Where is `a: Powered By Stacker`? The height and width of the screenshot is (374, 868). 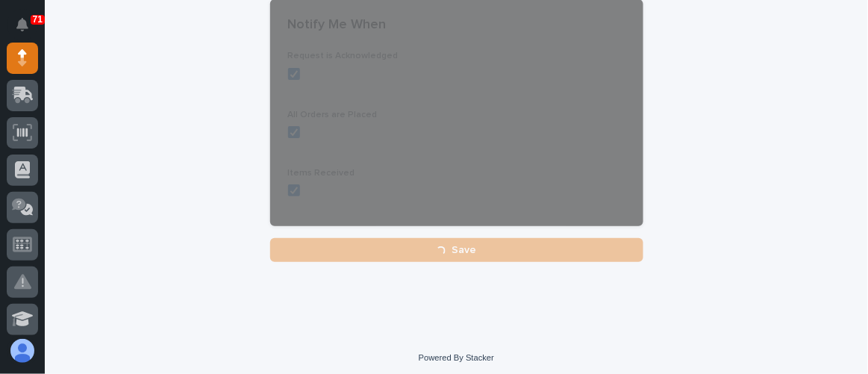
a: Powered By Stacker is located at coordinates (456, 357).